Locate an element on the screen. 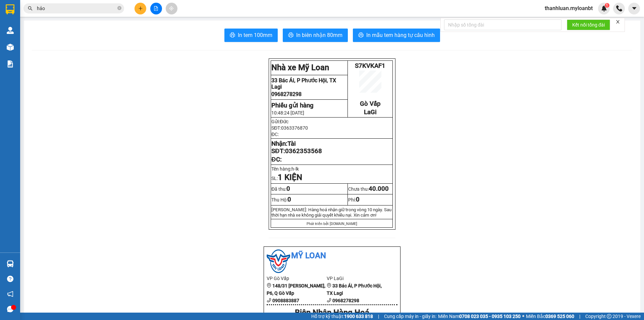 The image size is (644, 320). strong: KIỆN is located at coordinates (292, 177).